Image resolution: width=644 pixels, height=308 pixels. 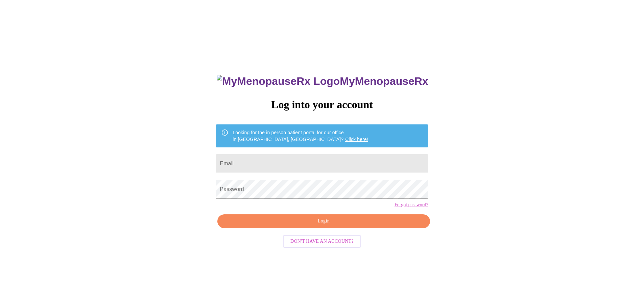 What do you see at coordinates (323, 221) in the screenshot?
I see `button: Login` at bounding box center [323, 221].